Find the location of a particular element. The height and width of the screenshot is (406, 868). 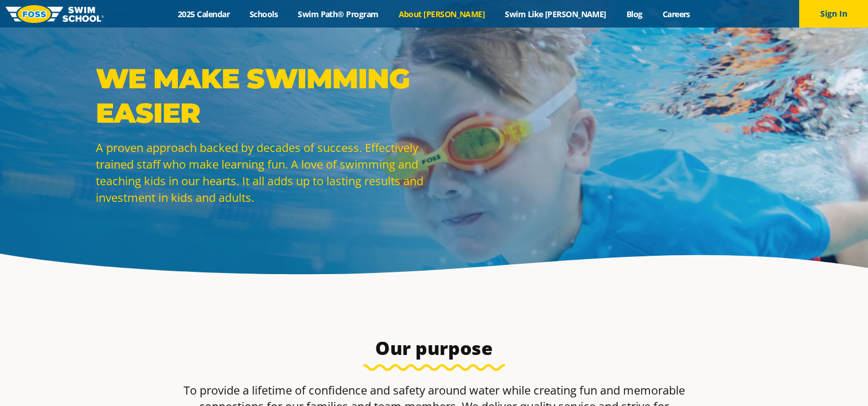

h3: Our purpose is located at coordinates (434, 348).